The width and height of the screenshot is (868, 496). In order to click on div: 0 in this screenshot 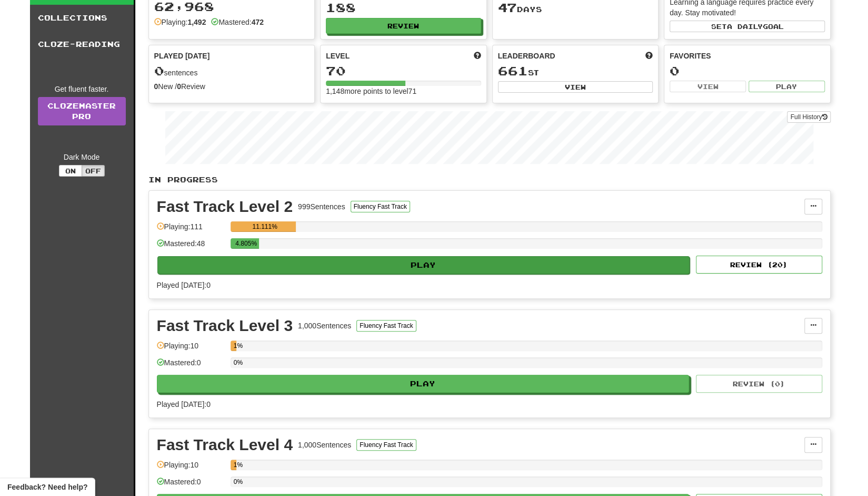, I will do `click(747, 71)`.